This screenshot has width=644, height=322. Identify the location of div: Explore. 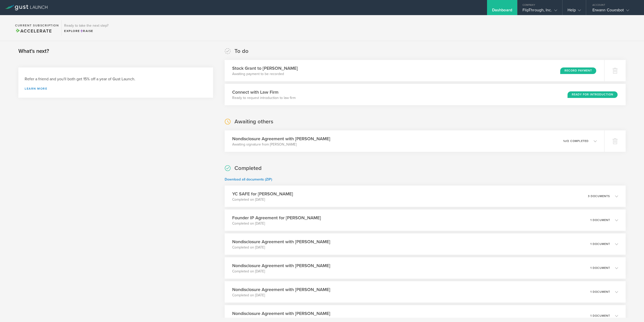
(87, 31).